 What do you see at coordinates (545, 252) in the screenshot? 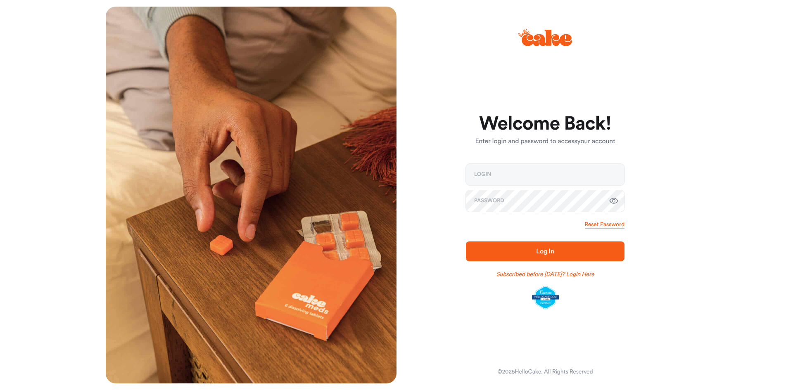
I see `button: Log In` at bounding box center [545, 252].